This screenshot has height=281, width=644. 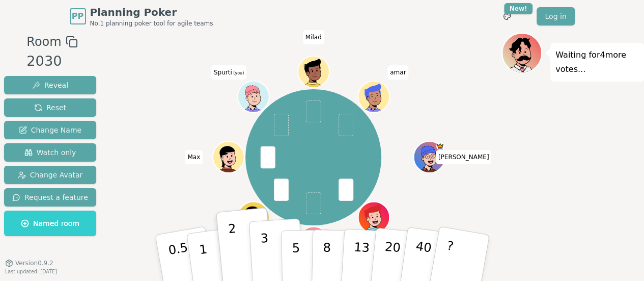 What do you see at coordinates (152, 12) in the screenshot?
I see `span: Planning Poker` at bounding box center [152, 12].